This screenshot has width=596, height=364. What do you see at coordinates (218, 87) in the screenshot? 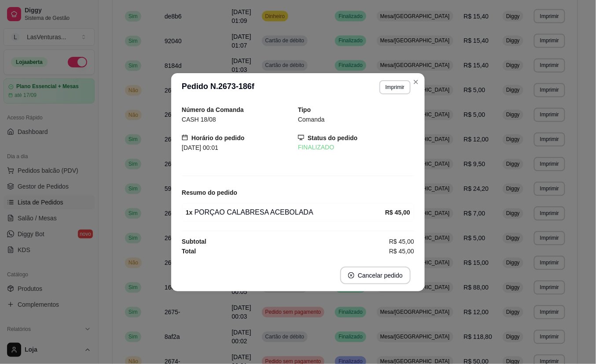
I see `h3: Pedido N. 2673-186f` at bounding box center [218, 87].